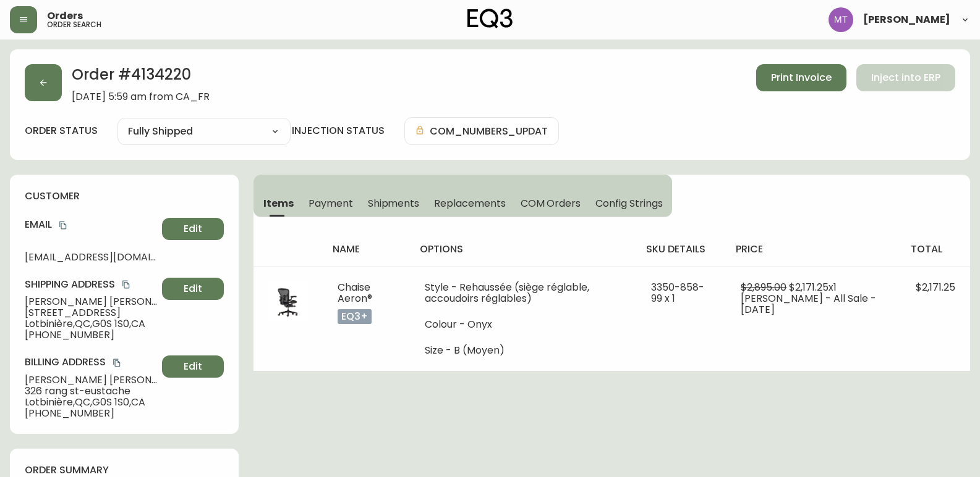 The image size is (980, 477). Describe the element at coordinates (74, 24) in the screenshot. I see `h5: order search` at that location.